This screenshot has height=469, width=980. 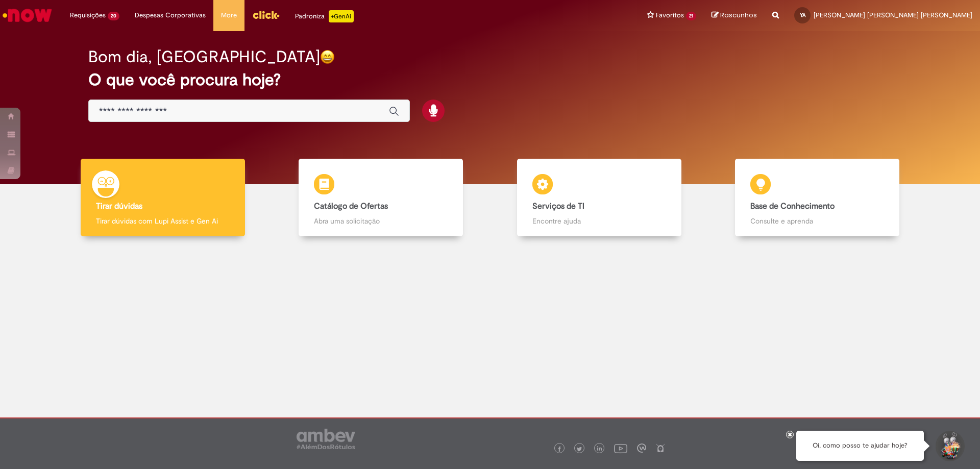 I want to click on b: Tirar dúvidas, so click(x=119, y=206).